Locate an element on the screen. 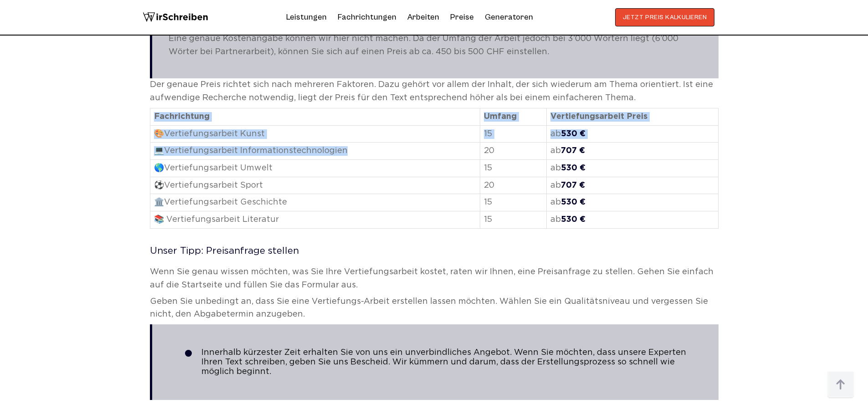  p: Wenn Sie genau wissen möchten, was Sie Ihre Vertiefungsarbeit kostet, raten wir Ihnen, eine Preis... is located at coordinates (434, 279).